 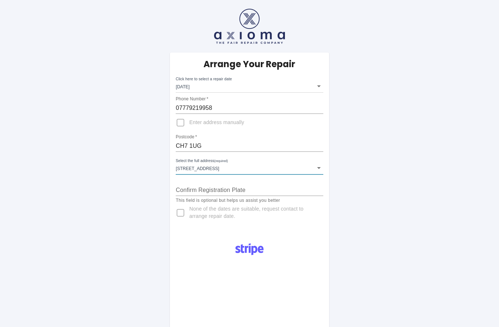 What do you see at coordinates (202, 161) in the screenshot?
I see `label: Select the full address` at bounding box center [202, 161].